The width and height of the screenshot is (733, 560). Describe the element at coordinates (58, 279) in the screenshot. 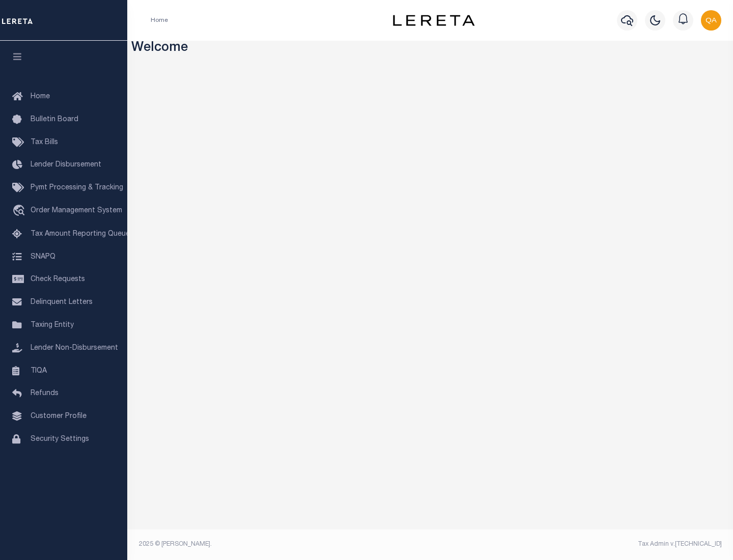

I see `span: Check Requests` at that location.